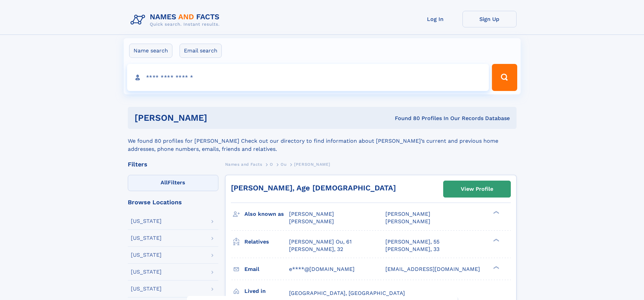 This screenshot has width=644, height=300. I want to click on h3: Lived in, so click(267, 292).